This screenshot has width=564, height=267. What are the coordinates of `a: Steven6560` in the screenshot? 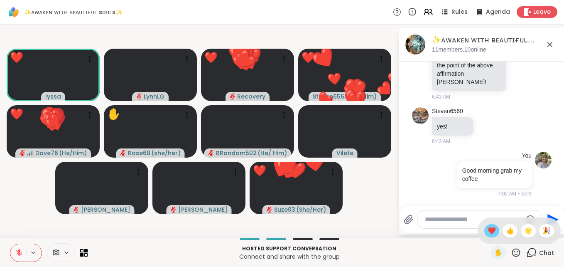 It's located at (447, 111).